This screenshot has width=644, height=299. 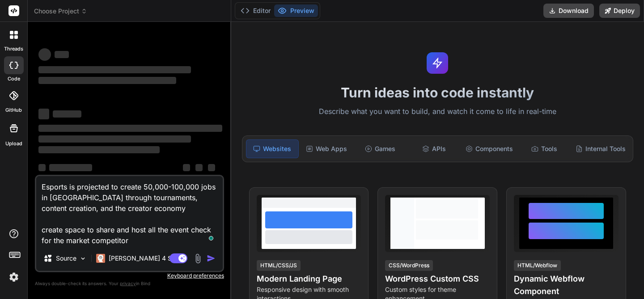 I want to click on label: Upload, so click(x=14, y=144).